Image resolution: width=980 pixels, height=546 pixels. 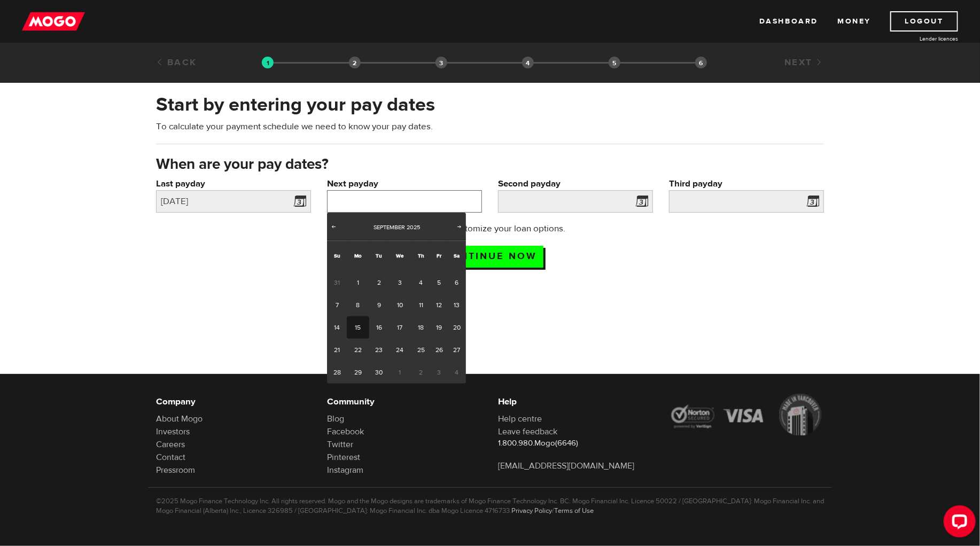 What do you see at coordinates (421, 255) in the screenshot?
I see `span: Thursday` at bounding box center [421, 255].